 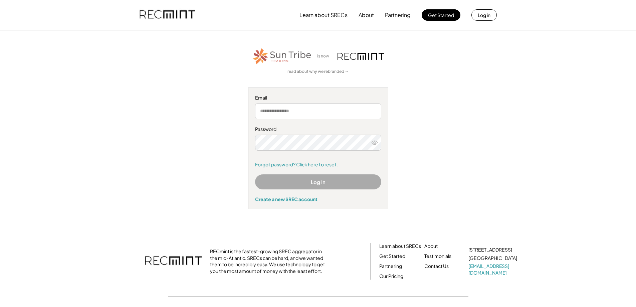 What do you see at coordinates (318, 71) in the screenshot?
I see `a: read about why we rebranded →` at bounding box center [318, 71].